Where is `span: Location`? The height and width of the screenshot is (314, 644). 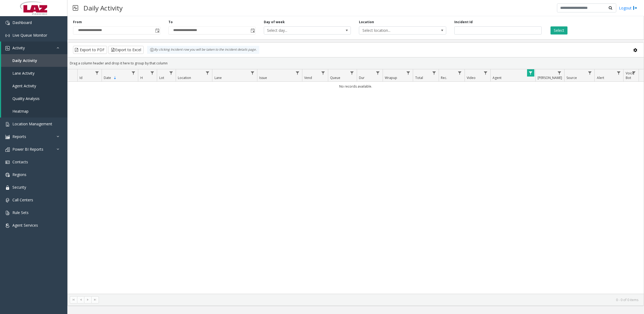
span: Location is located at coordinates (184, 78).